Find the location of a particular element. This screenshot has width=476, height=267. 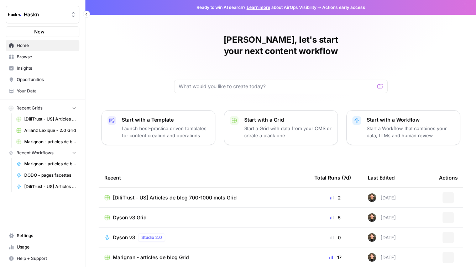

span: Haskn is located at coordinates (45, 15).